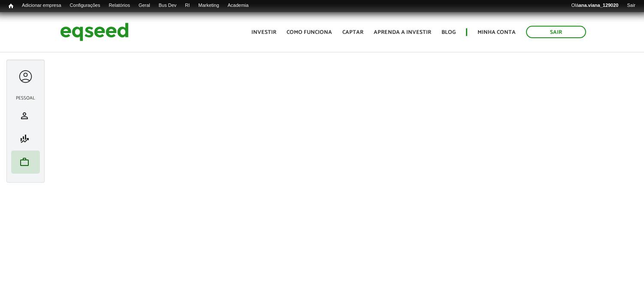  What do you see at coordinates (25, 98) in the screenshot?
I see `h2: Pessoal` at bounding box center [25, 98].